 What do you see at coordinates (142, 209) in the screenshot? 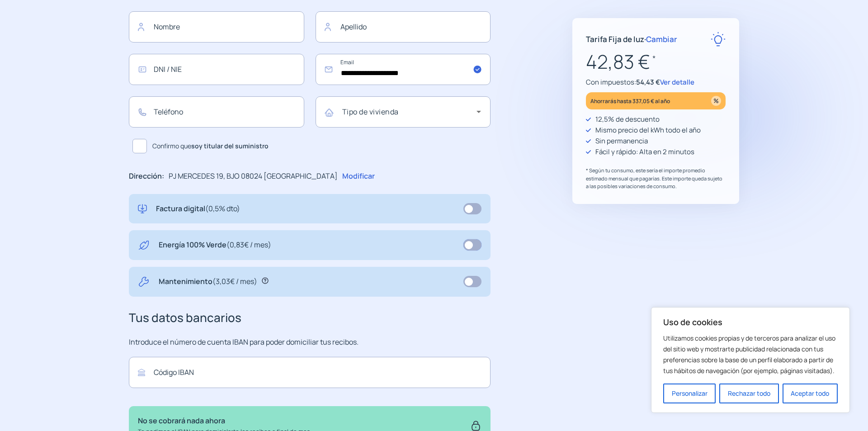
I see `img: digital-invoice.svg` at bounding box center [142, 209].